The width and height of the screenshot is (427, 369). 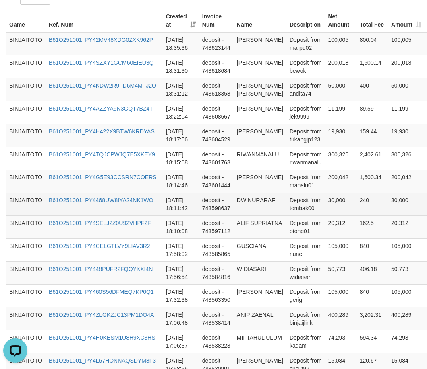 What do you see at coordinates (372, 273) in the screenshot?
I see `td: 406.18` at bounding box center [372, 273].